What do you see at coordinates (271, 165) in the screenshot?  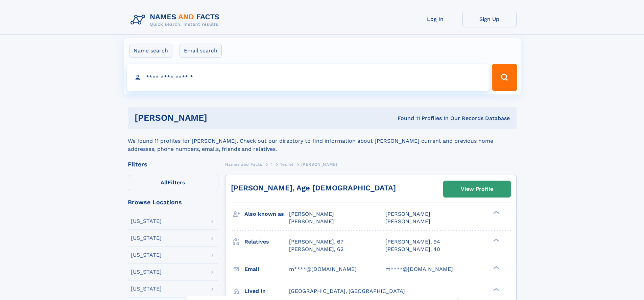 I see `span: T` at bounding box center [271, 165].